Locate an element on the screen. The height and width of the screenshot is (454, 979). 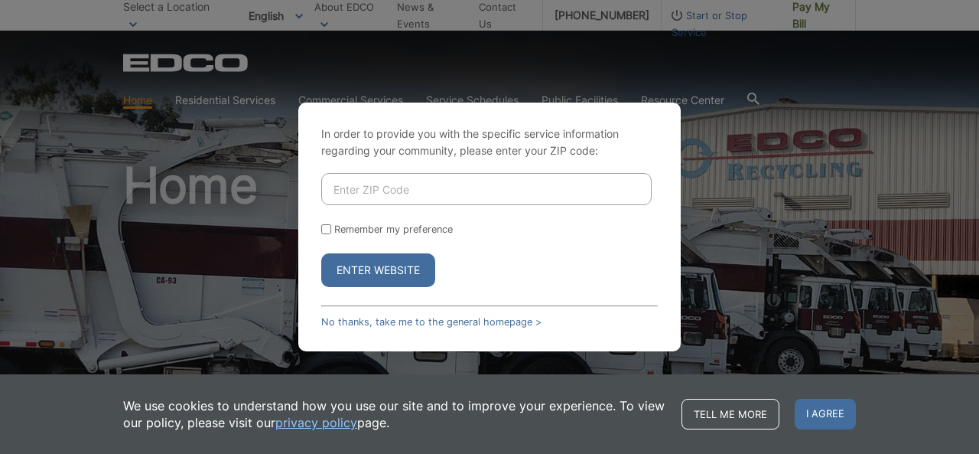
button: Enter Website is located at coordinates (378, 270).